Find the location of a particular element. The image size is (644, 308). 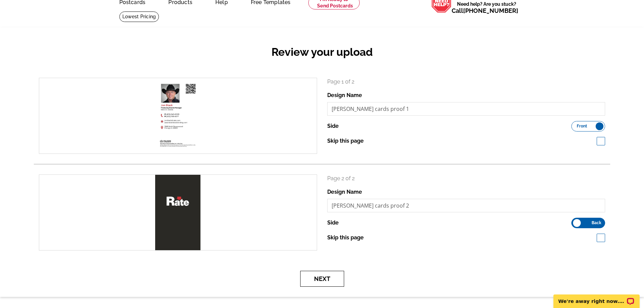

p: Page 1 of 2 is located at coordinates (466, 82).